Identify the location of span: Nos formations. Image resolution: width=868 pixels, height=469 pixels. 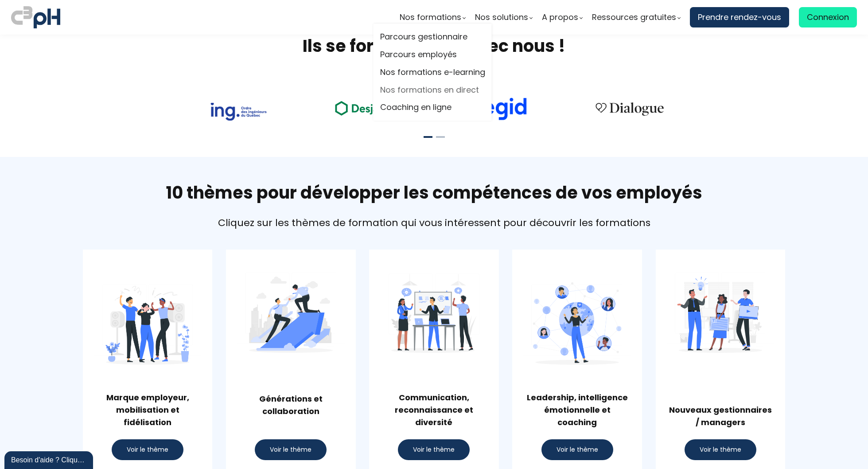
(430, 17).